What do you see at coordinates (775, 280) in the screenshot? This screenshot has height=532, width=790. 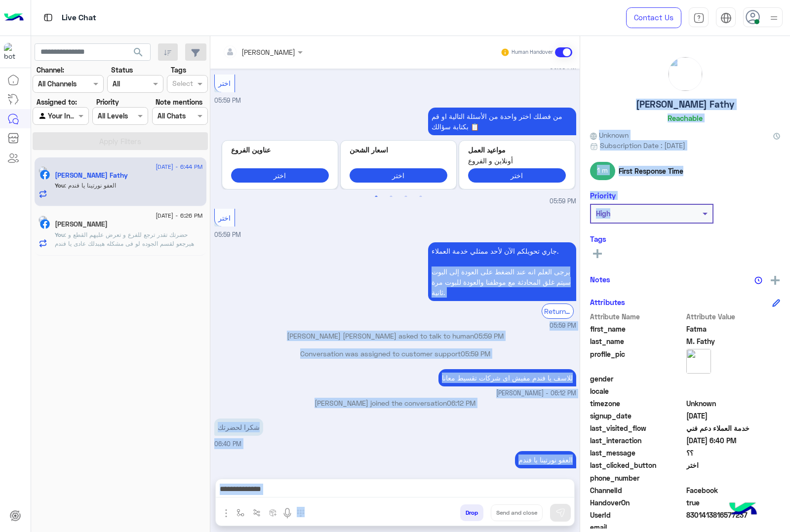 I see `img: add` at bounding box center [775, 280].